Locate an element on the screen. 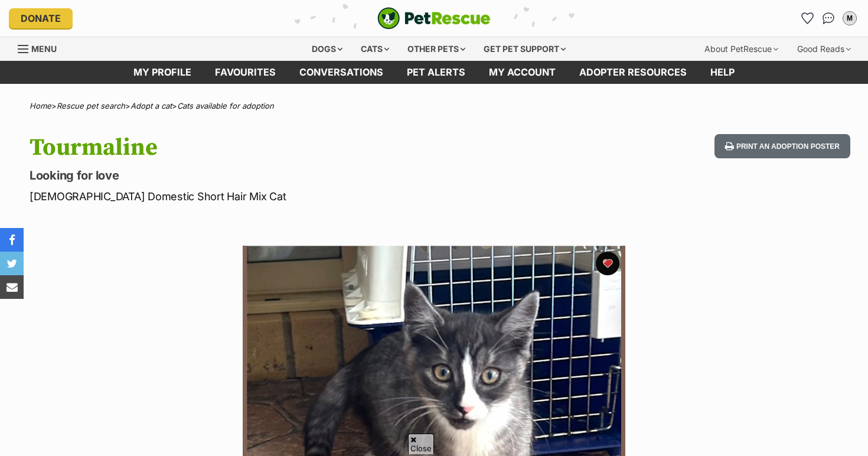 The image size is (868, 456). a: conversations is located at coordinates (341, 72).